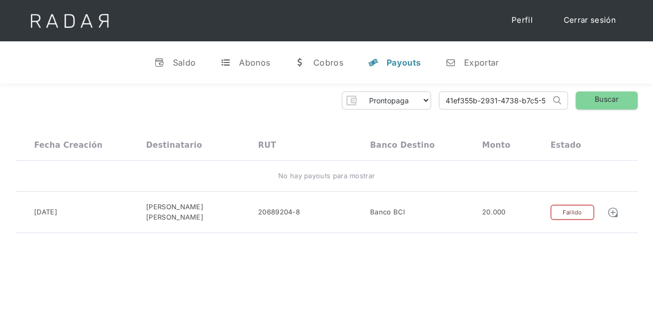  I want to click on div: Fecha creación, so click(68, 145).